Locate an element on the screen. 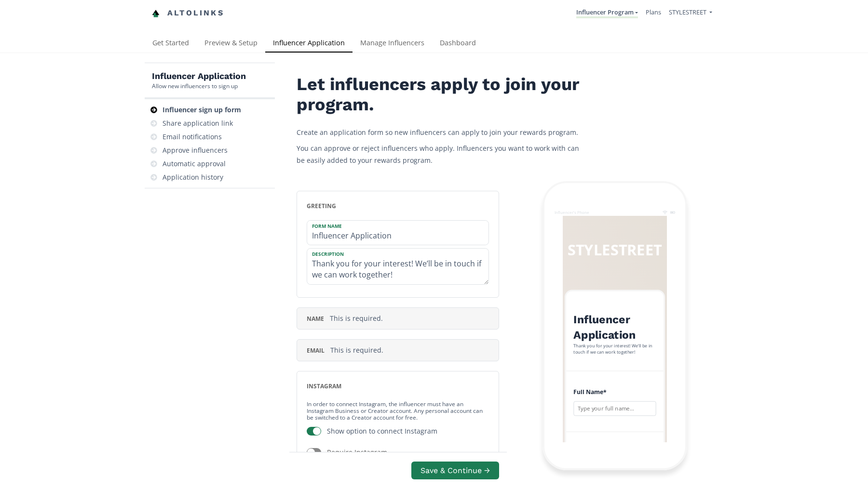 This screenshot has height=502, width=868. span: instagram is located at coordinates (324, 386).